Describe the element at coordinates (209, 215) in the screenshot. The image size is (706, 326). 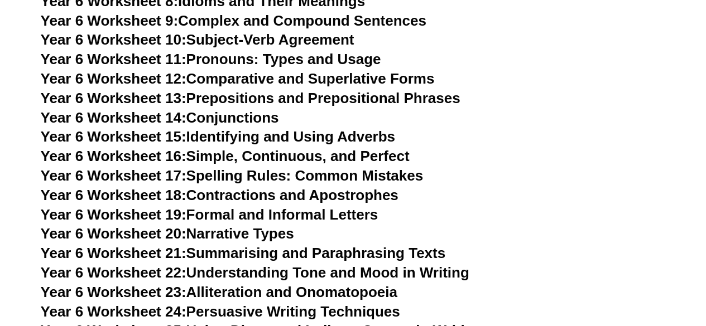
I see `a: Year 6 Worksheet 19:Formal and Informal Letters` at that location.